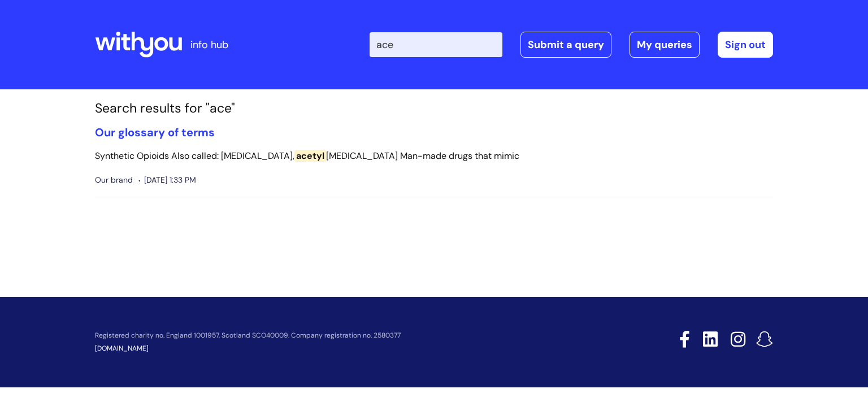 The image size is (868, 393). Describe the element at coordinates (155, 132) in the screenshot. I see `a: Our glossary of terms` at that location.